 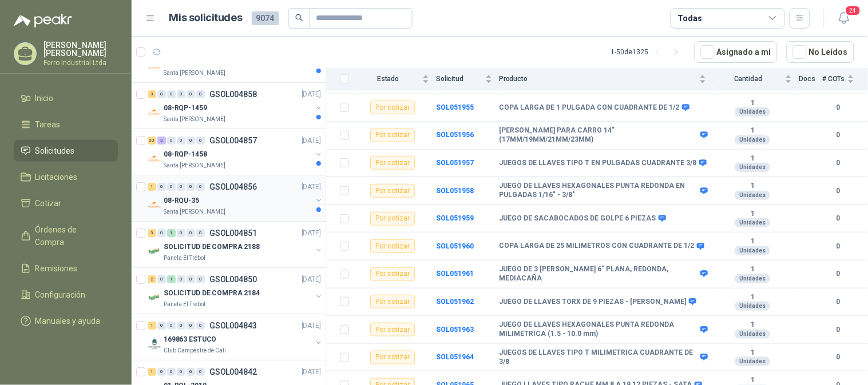 I want to click on b: SOL051957, so click(x=455, y=163).